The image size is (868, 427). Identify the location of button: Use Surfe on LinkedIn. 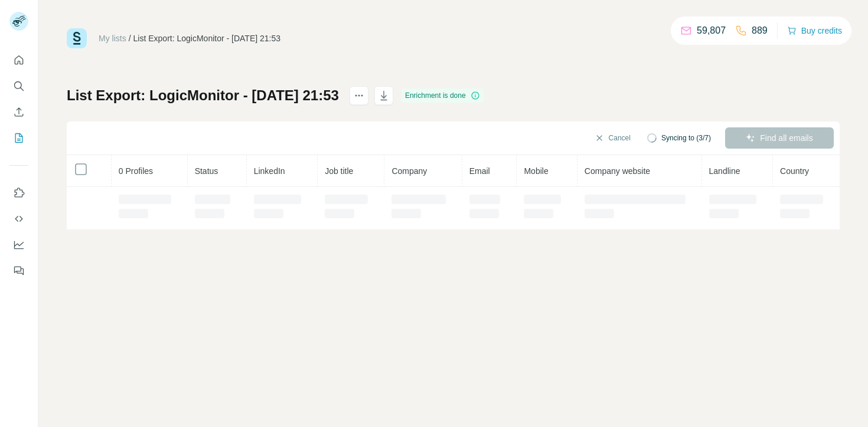
(19, 193).